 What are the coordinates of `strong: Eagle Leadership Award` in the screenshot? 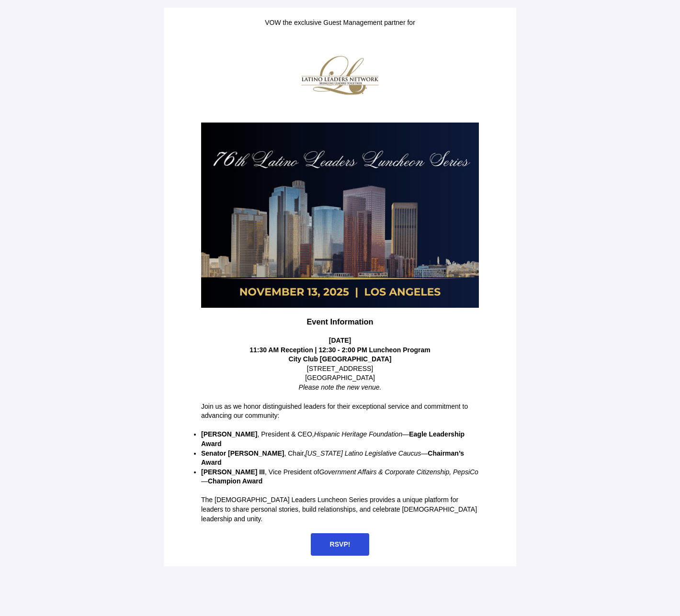 It's located at (333, 439).